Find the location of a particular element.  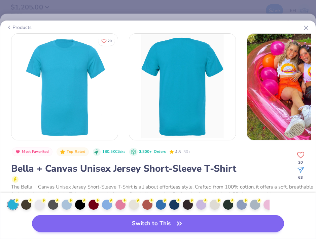

div: Products is located at coordinates (19, 27).